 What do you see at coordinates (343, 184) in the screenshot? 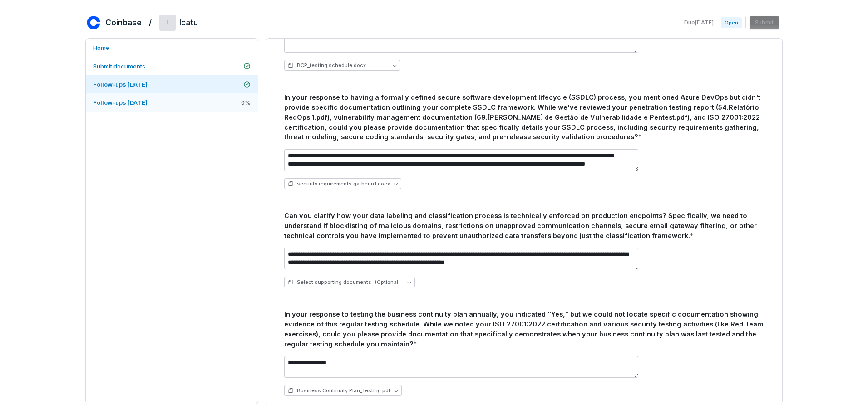
I see `span: security requirements gatherin1.docx` at bounding box center [343, 184].